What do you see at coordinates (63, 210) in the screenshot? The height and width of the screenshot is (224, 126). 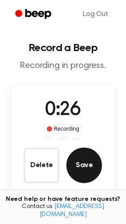 I see `span: Contact us` at bounding box center [63, 210].